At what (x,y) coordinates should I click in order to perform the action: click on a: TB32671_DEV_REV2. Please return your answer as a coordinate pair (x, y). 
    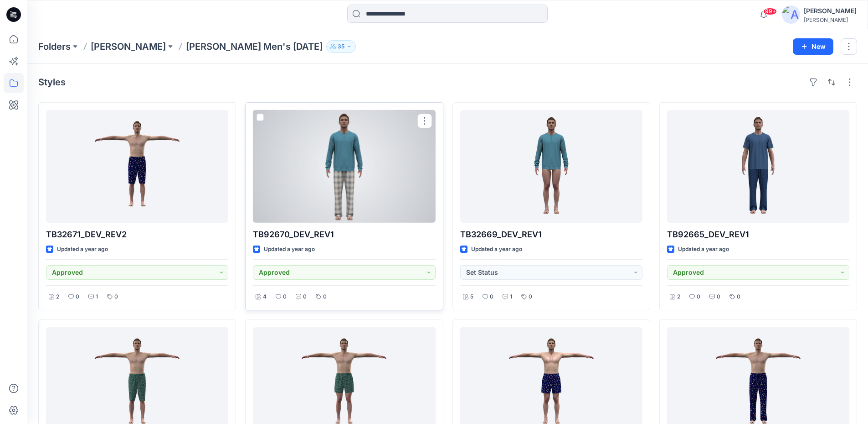
    Looking at the image, I should click on (137, 166).